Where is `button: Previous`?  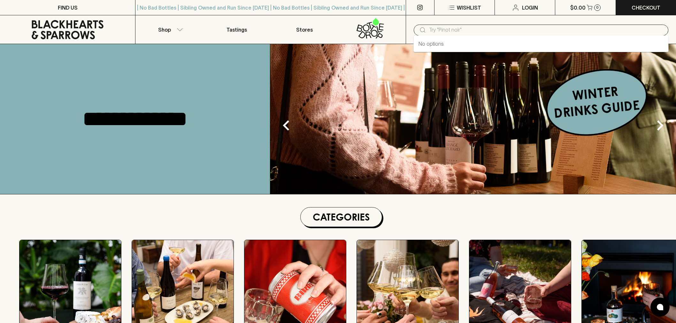 button: Previous is located at coordinates (286, 125).